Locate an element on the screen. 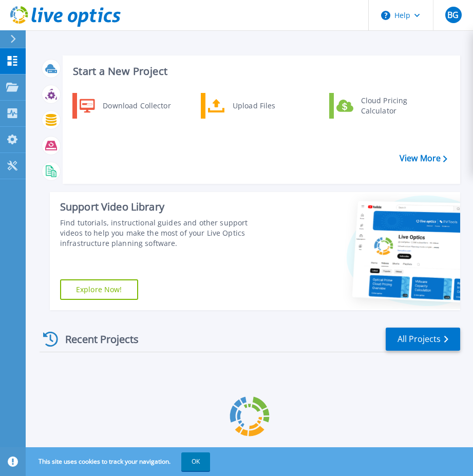 The height and width of the screenshot is (476, 473). a: All Projects is located at coordinates (423, 339).